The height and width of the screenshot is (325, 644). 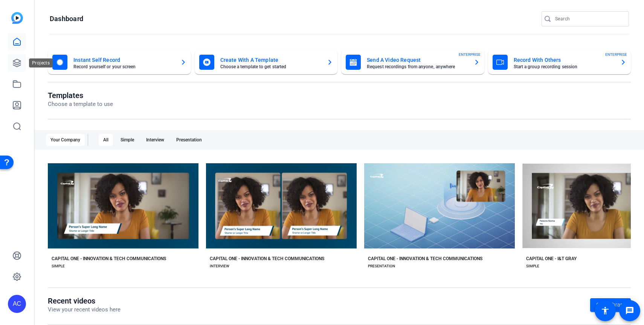 What do you see at coordinates (382, 266) in the screenshot?
I see `div: PRESENTATION` at bounding box center [382, 266].